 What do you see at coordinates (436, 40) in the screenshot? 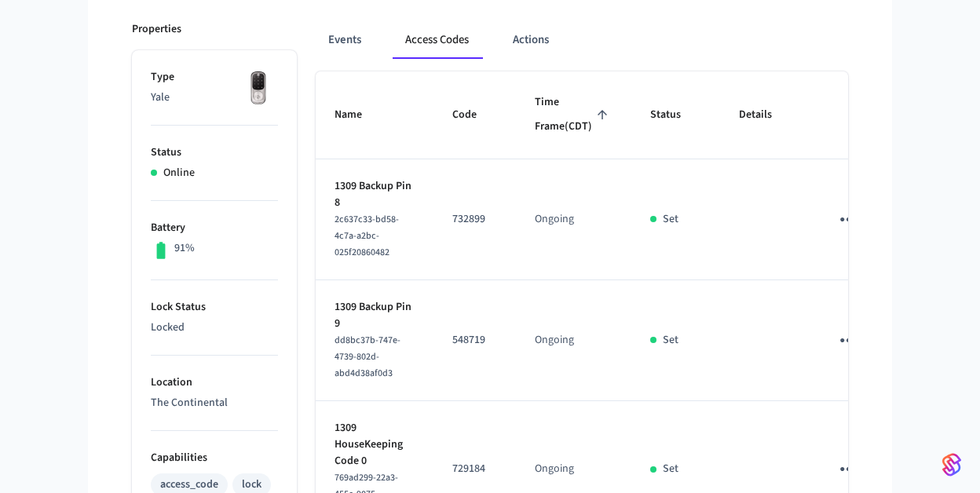
I see `button: Access Codes` at bounding box center [436, 40].